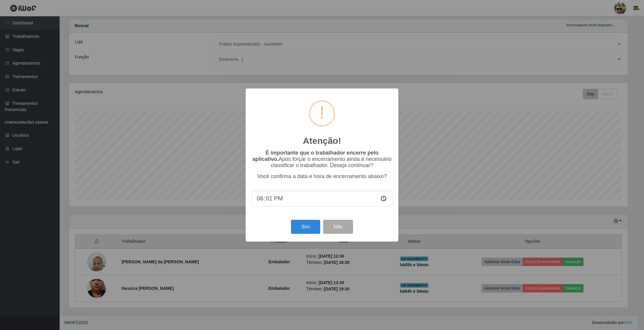  I want to click on button: Sim, so click(305, 227).